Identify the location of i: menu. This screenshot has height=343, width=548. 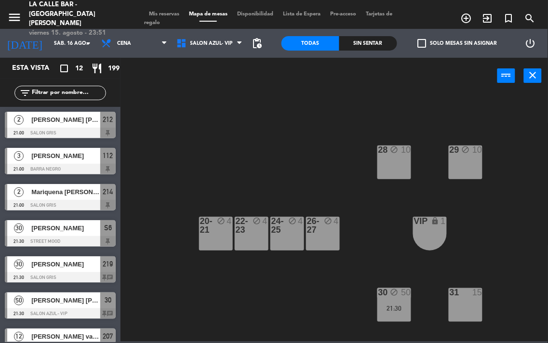
(14, 17).